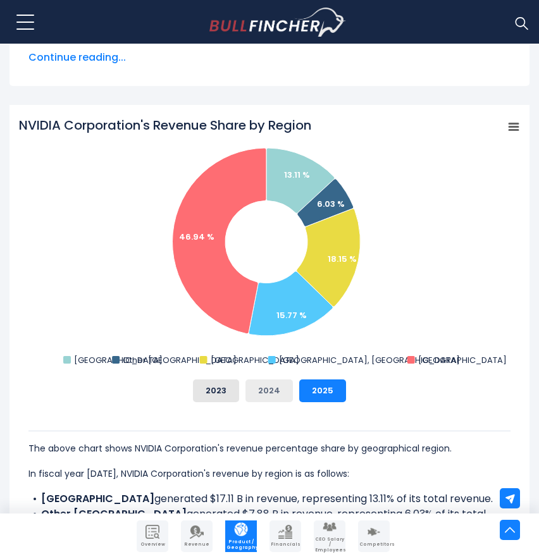  Describe the element at coordinates (197, 536) in the screenshot. I see `a: Company Revenue` at that location.